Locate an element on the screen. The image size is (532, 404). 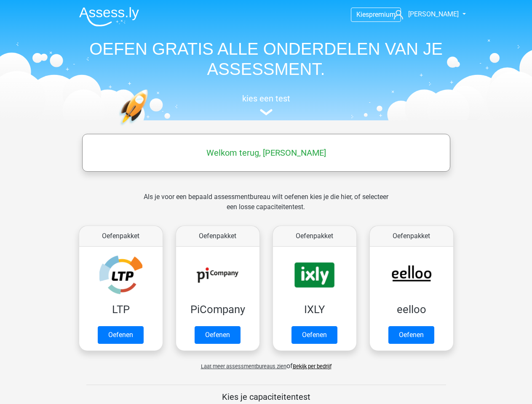
img: oefenen is located at coordinates (149, 127).